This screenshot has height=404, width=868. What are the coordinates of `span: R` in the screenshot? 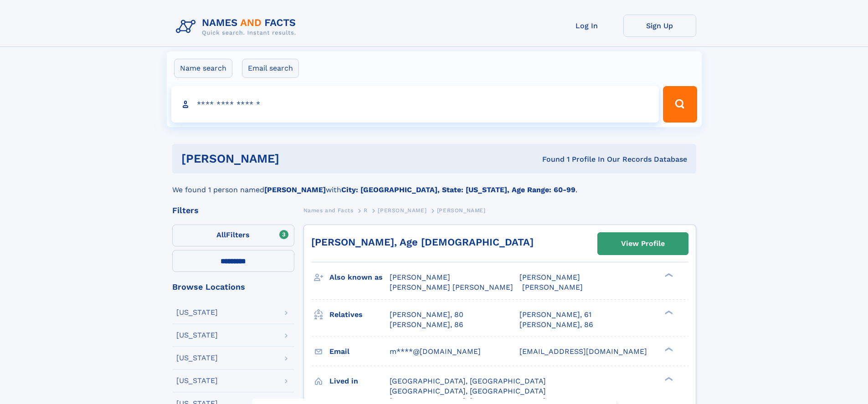 It's located at (366, 210).